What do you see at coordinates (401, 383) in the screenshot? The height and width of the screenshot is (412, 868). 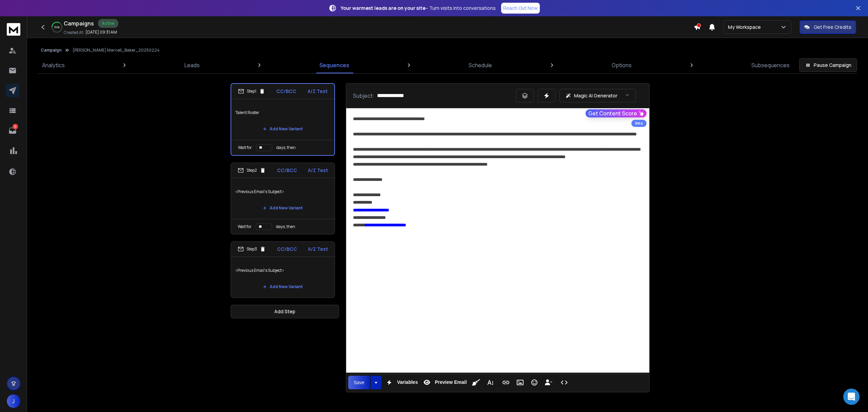 I see `button: Variables` at bounding box center [401, 383].